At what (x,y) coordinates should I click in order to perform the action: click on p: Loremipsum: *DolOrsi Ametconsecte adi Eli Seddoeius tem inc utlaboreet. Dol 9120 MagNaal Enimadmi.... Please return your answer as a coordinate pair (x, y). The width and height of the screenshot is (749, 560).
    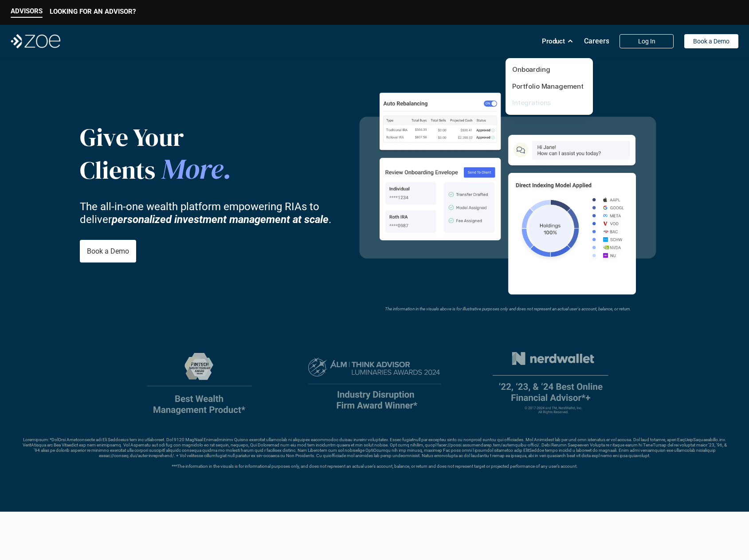
    Looking at the image, I should click on (374, 453).